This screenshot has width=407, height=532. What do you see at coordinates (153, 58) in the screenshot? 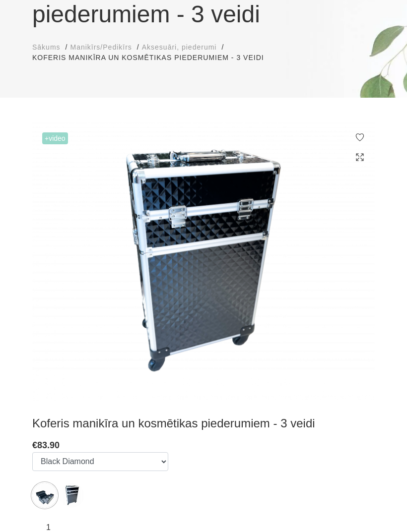
I see `li: Koferis manikīra un kosmētikas piederumiem - 3 veidi` at bounding box center [153, 58].